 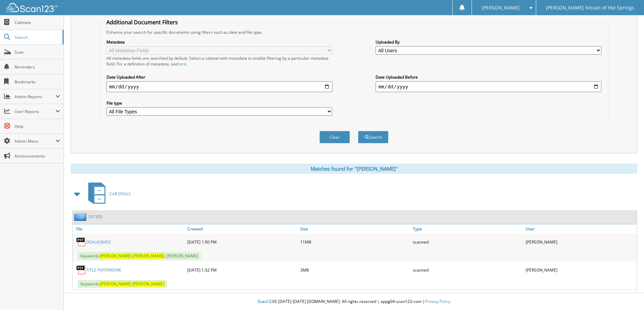 What do you see at coordinates (265, 301) in the screenshot?
I see `span: Scan123` at bounding box center [265, 301].